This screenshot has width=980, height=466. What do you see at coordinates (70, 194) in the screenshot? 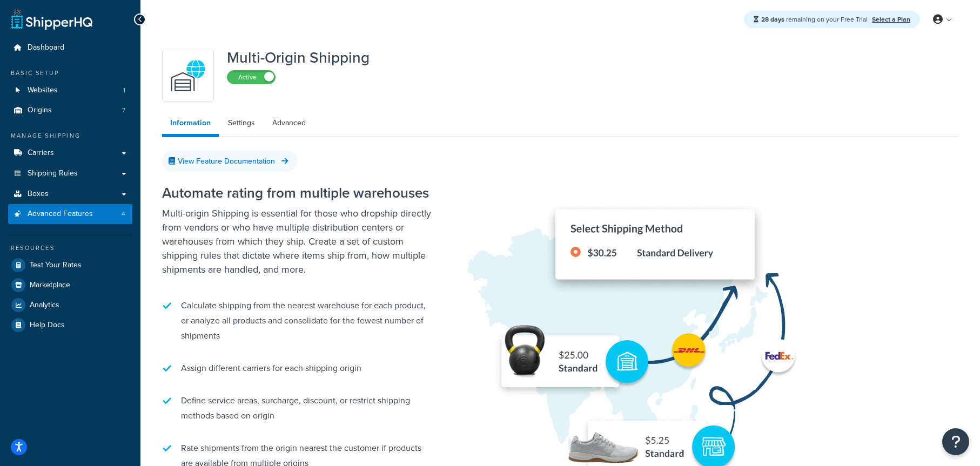
I see `a: Boxes` at bounding box center [70, 194].